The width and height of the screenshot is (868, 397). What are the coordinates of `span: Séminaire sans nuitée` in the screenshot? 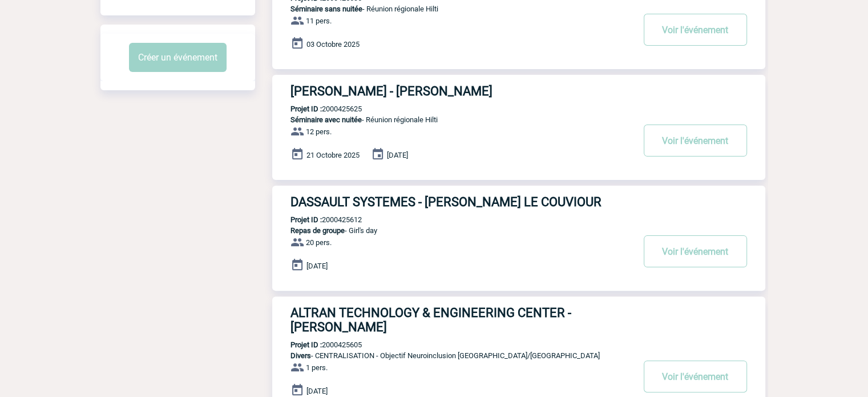 It's located at (327, 9).